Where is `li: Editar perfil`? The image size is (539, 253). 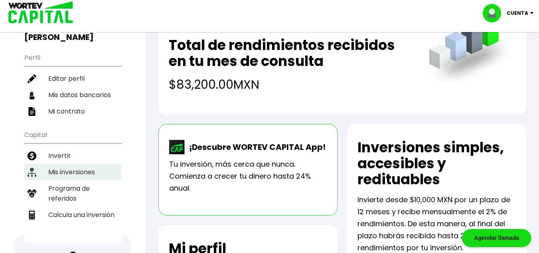 li: Editar perfil is located at coordinates (73, 78).